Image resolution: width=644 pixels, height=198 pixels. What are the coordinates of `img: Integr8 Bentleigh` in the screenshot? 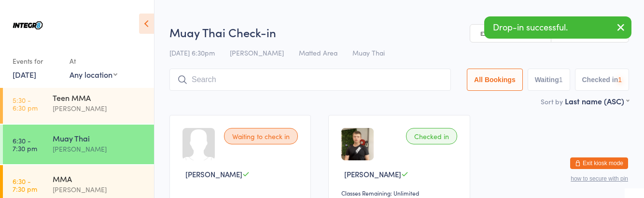 It's located at (28, 25).